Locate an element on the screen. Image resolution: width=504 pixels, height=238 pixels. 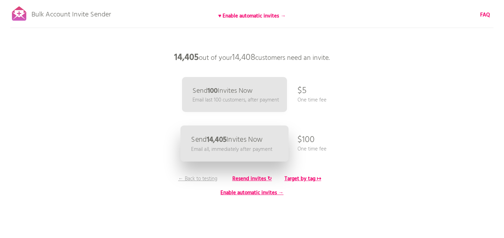
p: $5 is located at coordinates (302, 91).